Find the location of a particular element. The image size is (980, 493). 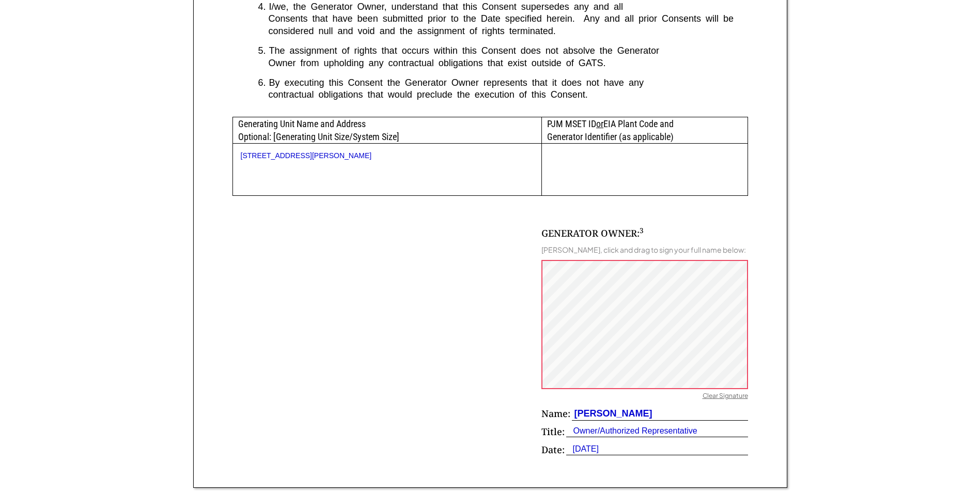

div: 6. is located at coordinates (262, 83).